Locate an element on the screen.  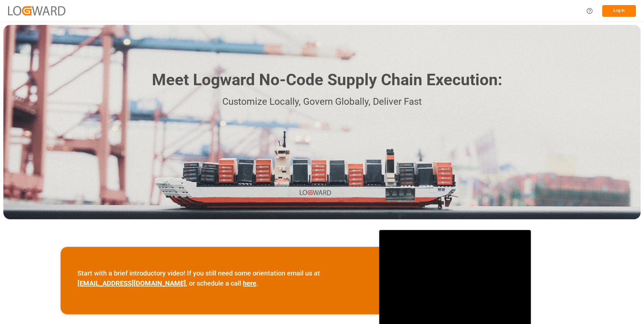
button: Help Center is located at coordinates (589, 11).